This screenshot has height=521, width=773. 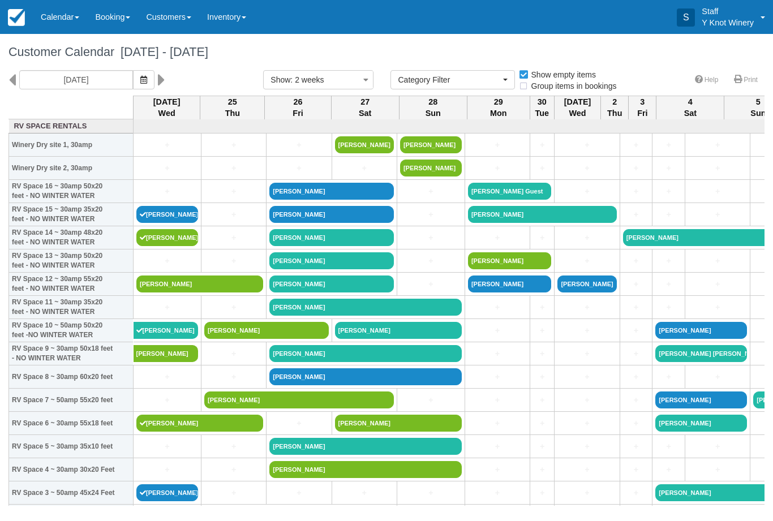 I want to click on th: RV Space 8 ~ 30amp 60x20 feet, so click(x=71, y=377).